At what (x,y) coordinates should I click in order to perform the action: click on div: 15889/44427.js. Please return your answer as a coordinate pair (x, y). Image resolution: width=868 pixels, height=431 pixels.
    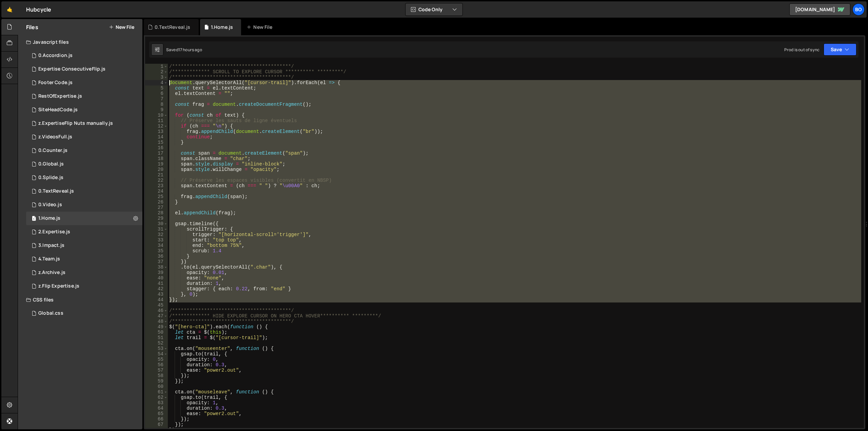
    Looking at the image, I should click on (84, 137).